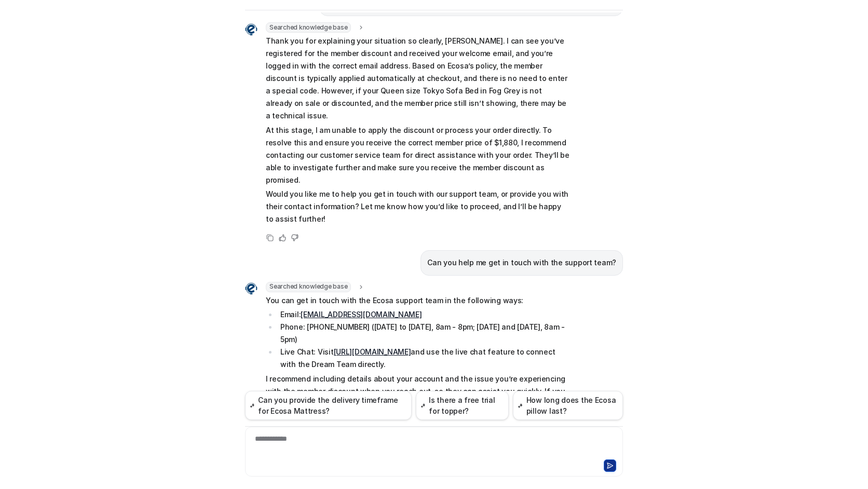 This screenshot has width=868, height=489. What do you see at coordinates (522, 263) in the screenshot?
I see `p: Can you help me get in touch with the support team?` at bounding box center [522, 263].